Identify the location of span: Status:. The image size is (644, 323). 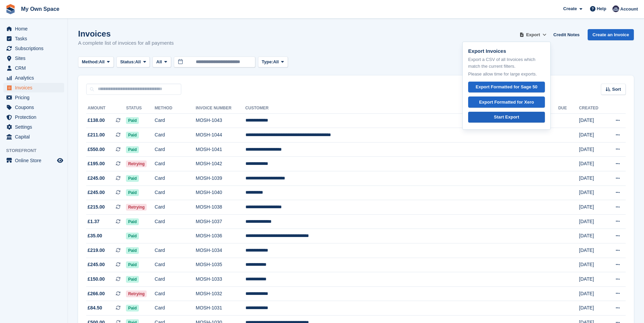
(128, 62).